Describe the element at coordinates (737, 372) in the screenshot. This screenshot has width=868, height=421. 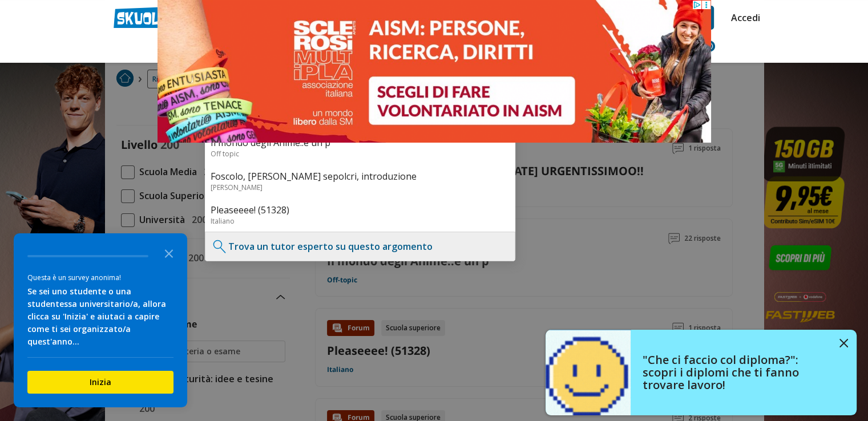
I see `h4: "Che ci faccio col diploma?": scopri i diplomi che ti fanno trovare lavoro!` at that location.